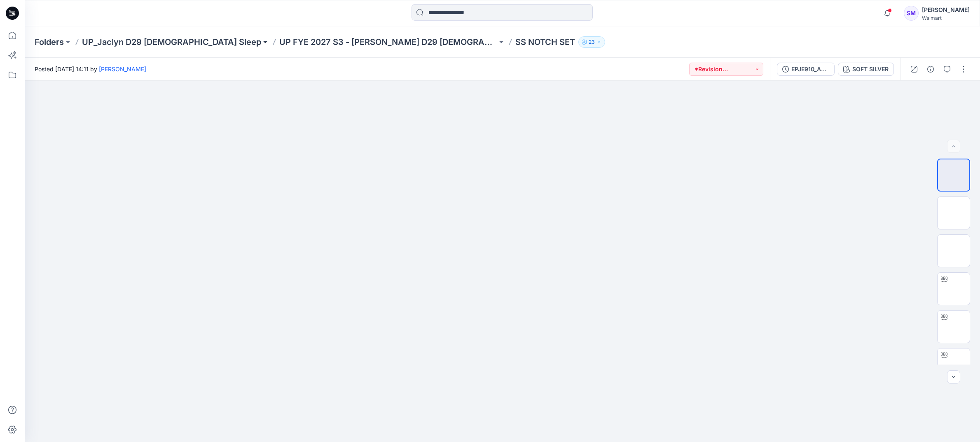 The height and width of the screenshot is (442, 980). What do you see at coordinates (931, 69) in the screenshot?
I see `button: Details` at bounding box center [931, 69].